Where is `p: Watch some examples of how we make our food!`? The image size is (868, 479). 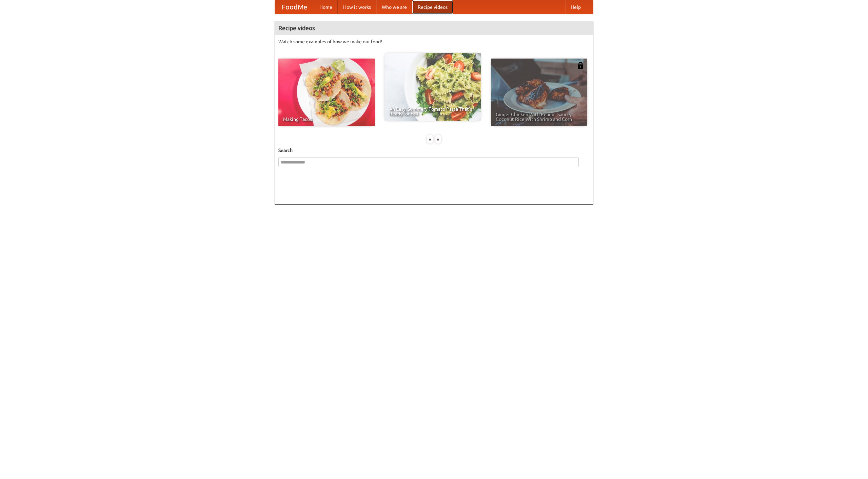
p: Watch some examples of how we make our food! is located at coordinates (434, 42).